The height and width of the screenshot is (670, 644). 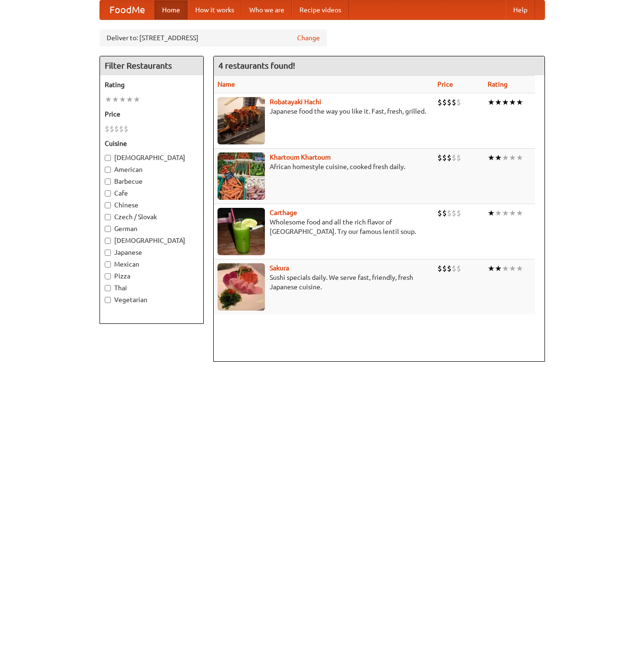 I want to click on label: Thai, so click(x=152, y=288).